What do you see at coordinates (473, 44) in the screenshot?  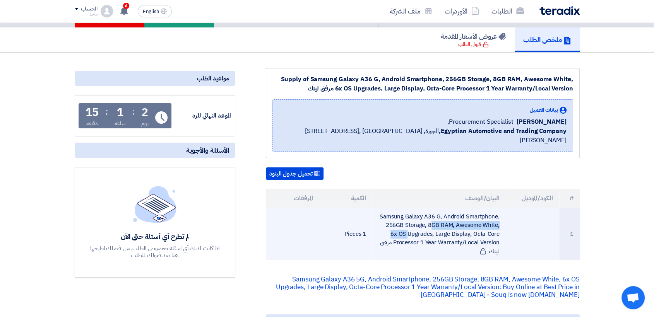 I see `div: قبول الطلب` at bounding box center [473, 44].